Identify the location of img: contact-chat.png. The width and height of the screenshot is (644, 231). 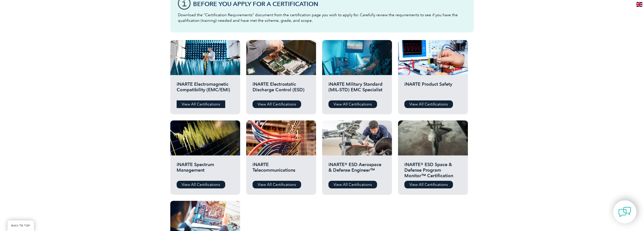
(625, 212).